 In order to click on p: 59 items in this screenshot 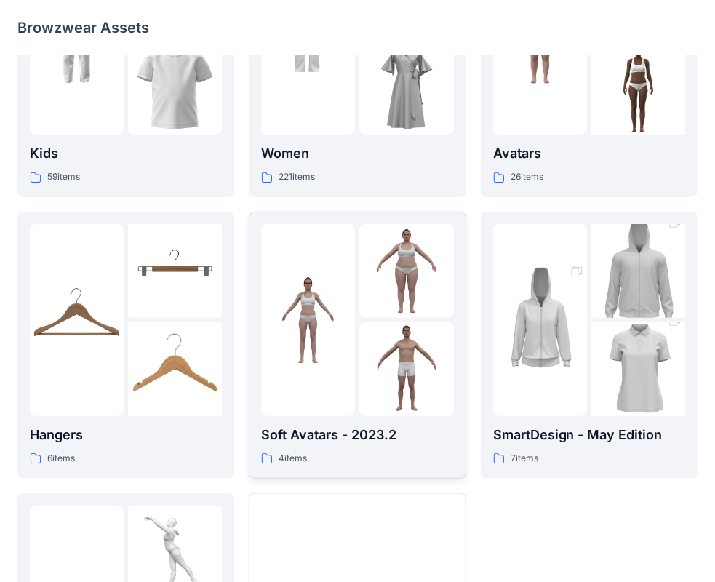, I will do `click(63, 177)`.